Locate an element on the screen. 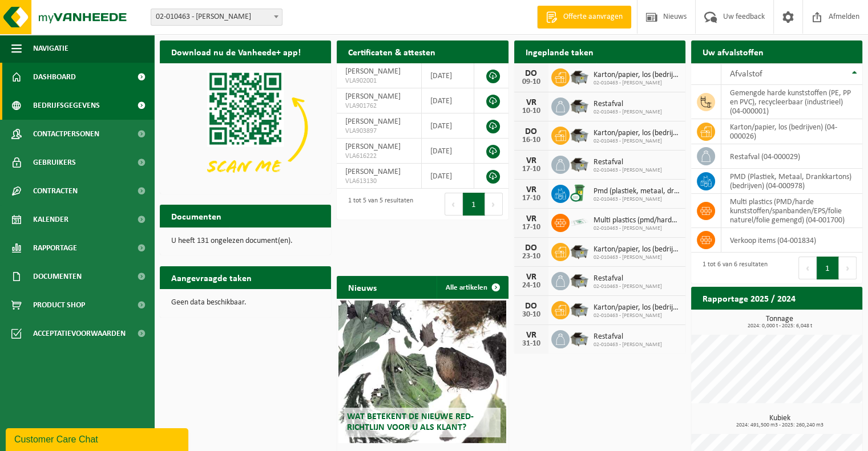 This screenshot has height=451, width=868. span: 2024: 0,000 t - 2025: 6,048 t is located at coordinates (780, 326).